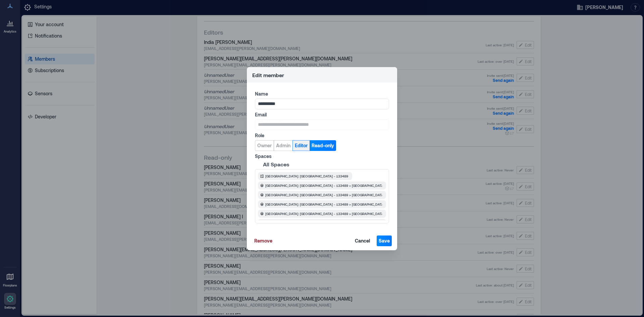 The height and width of the screenshot is (317, 644). I want to click on button: Owner, so click(265, 146).